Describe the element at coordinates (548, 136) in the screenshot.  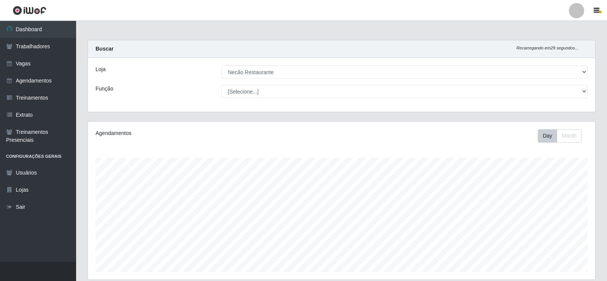
I see `button: Day` at that location.